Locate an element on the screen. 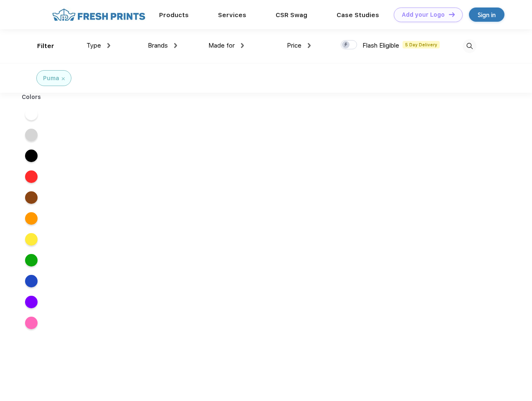  span: Made for is located at coordinates (221, 45).